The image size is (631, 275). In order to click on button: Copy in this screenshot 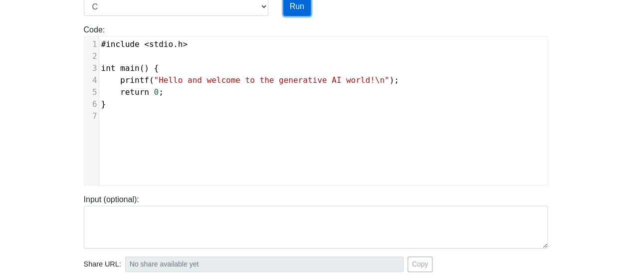, I will do `click(420, 264)`.